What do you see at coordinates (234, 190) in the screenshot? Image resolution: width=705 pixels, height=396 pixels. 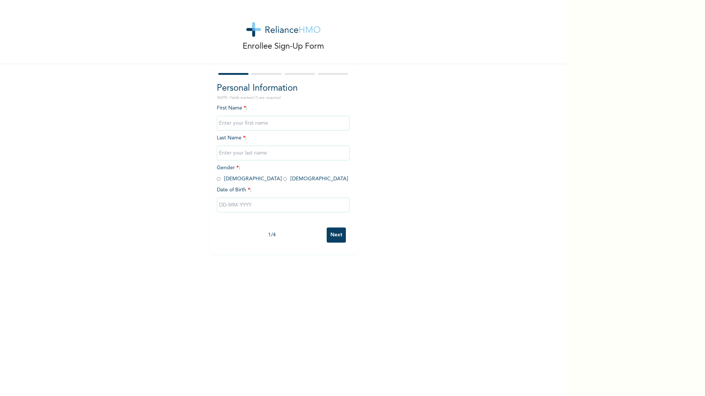 I see `span: Date of Birth :` at bounding box center [234, 190].